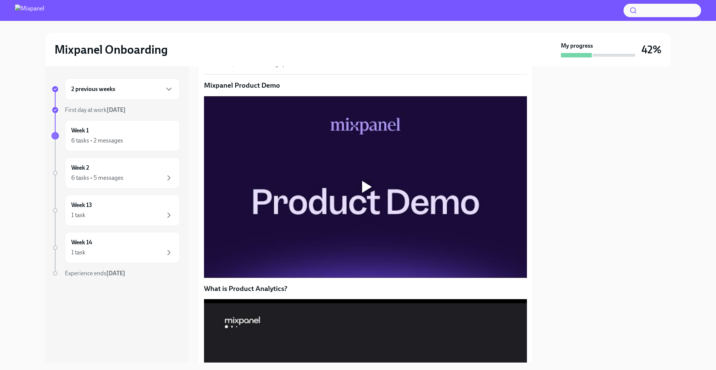 This screenshot has height=370, width=716. What do you see at coordinates (95, 110) in the screenshot?
I see `span: First day at work` at bounding box center [95, 110].